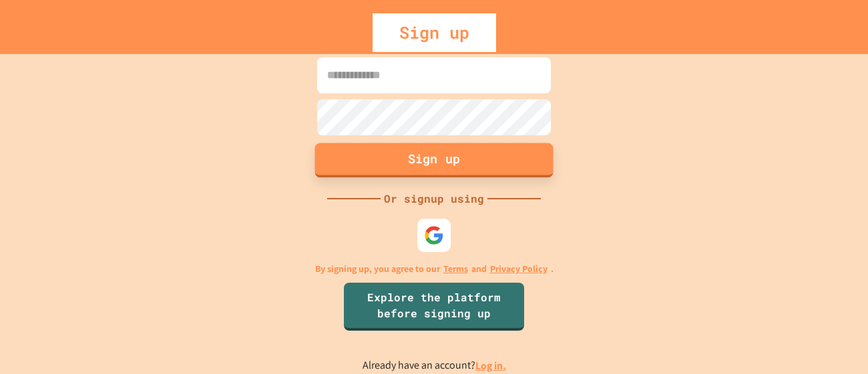 Image resolution: width=868 pixels, height=374 pixels. I want to click on p: Already have an account?, so click(434, 366).